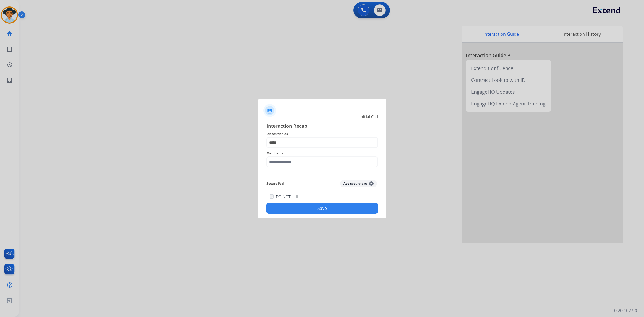  Describe the element at coordinates (322, 208) in the screenshot. I see `button: Save` at that location.